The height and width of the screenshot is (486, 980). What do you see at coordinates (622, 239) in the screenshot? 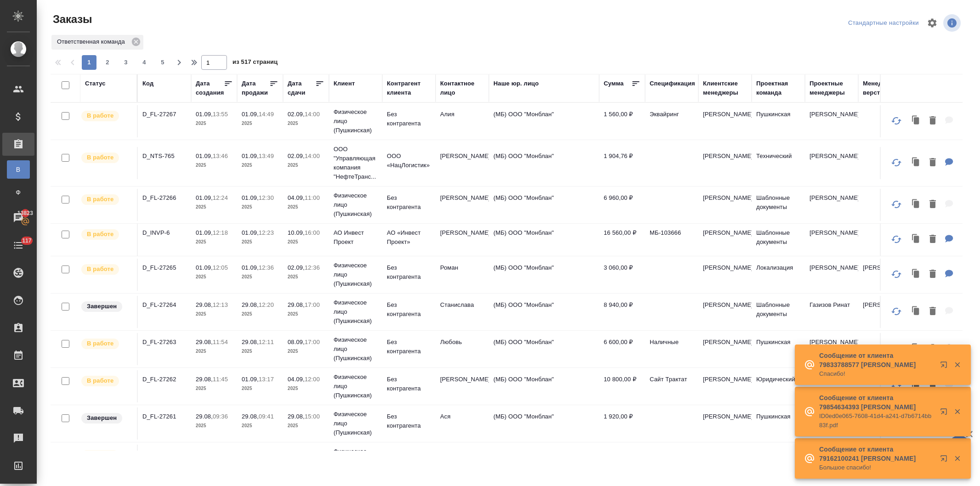
I see `td: 16 560,00 ₽` at bounding box center [622, 239].